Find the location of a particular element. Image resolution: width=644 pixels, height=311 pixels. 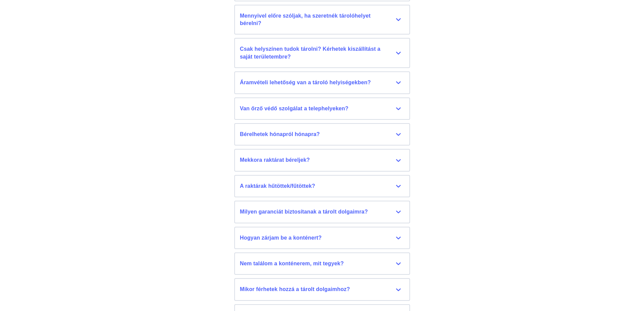

button: Áramvételi lehetőség van a tároló helyiségekben? is located at coordinates (322, 83).